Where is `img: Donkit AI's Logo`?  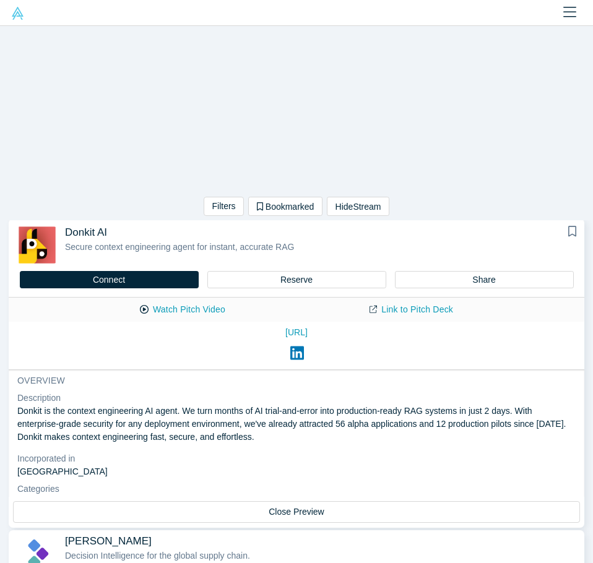
img: Donkit AI's Logo is located at coordinates (37, 245).